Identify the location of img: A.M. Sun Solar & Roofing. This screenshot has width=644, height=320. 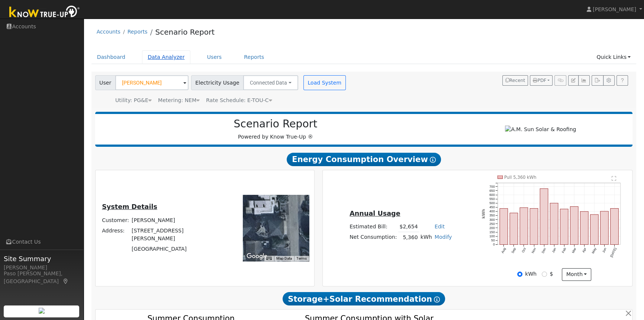
(540, 129).